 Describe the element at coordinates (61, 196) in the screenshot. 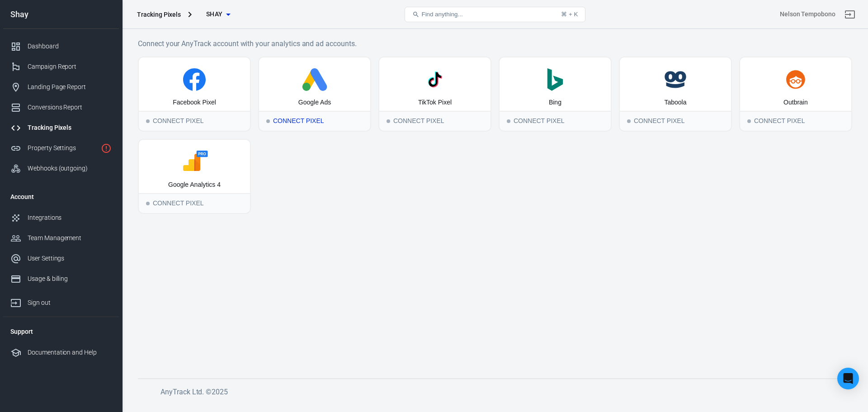

I see `li: Account` at that location.